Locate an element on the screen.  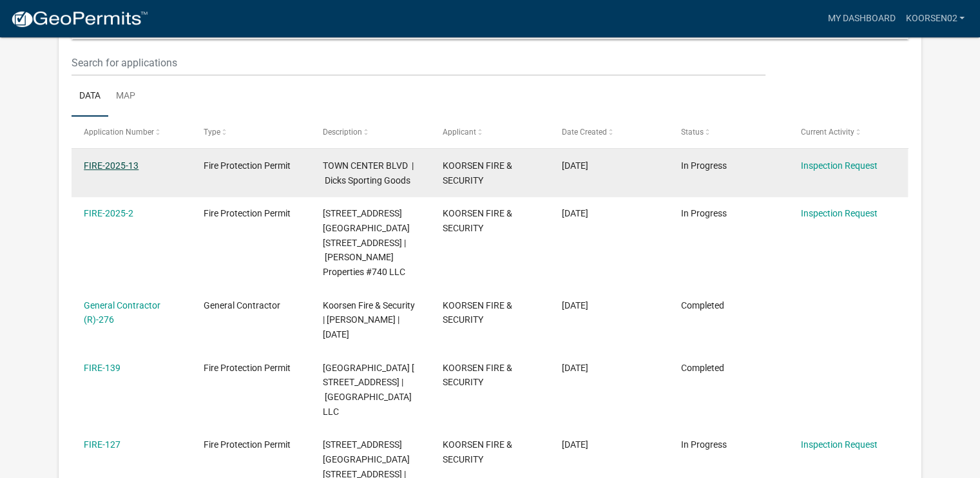
span: General Contractor is located at coordinates (241, 305).